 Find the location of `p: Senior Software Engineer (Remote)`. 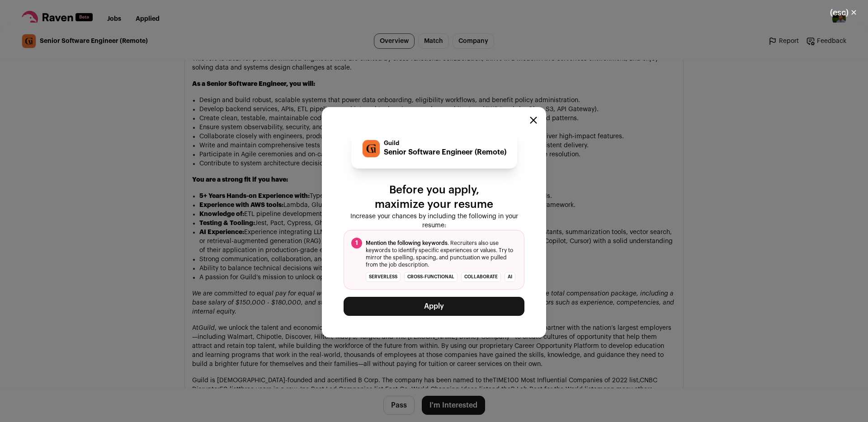

p: Senior Software Engineer (Remote) is located at coordinates (445, 152).